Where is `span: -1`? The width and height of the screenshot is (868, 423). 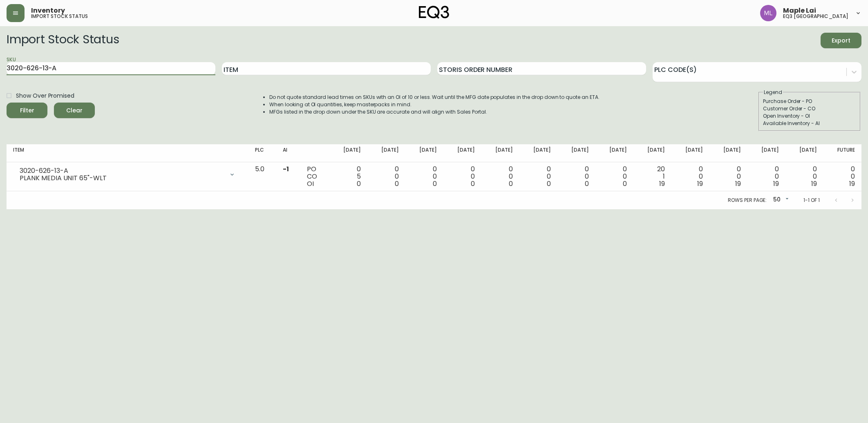 span: -1 is located at coordinates (286, 168).